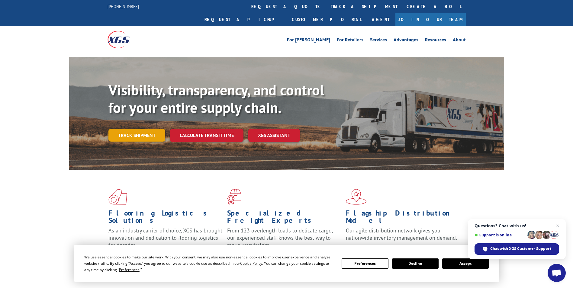 The height and width of the screenshot is (288, 573). Describe the element at coordinates (129, 270) in the screenshot. I see `span: Preferences` at that location.